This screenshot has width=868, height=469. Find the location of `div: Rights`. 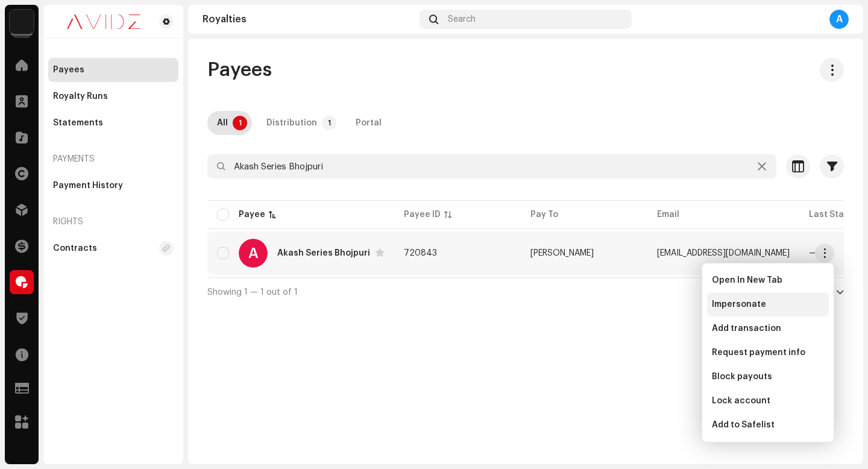

div: Rights is located at coordinates (113, 222).